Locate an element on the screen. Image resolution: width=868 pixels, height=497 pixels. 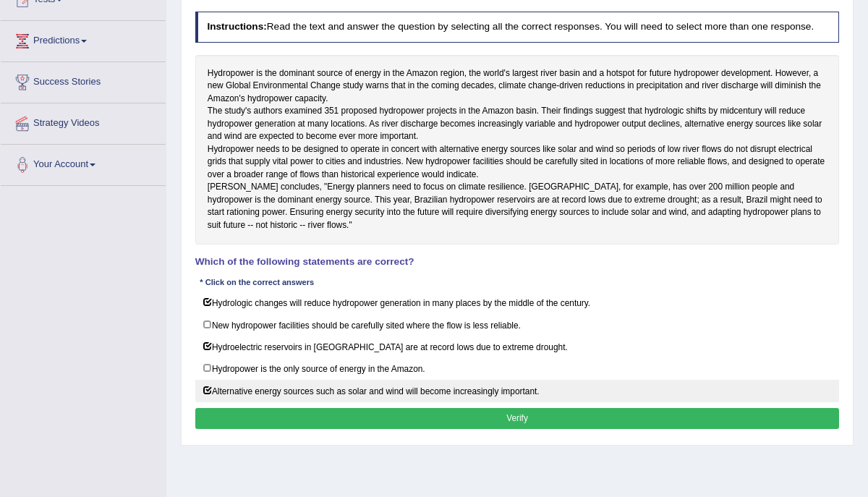
a: Predictions is located at coordinates (83, 39).